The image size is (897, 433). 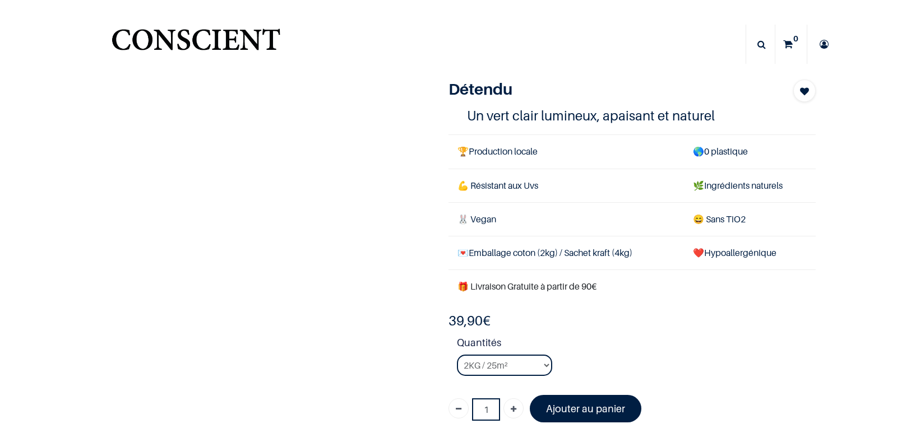 What do you see at coordinates (465, 321) in the screenshot?
I see `span: 39,90` at bounding box center [465, 321].